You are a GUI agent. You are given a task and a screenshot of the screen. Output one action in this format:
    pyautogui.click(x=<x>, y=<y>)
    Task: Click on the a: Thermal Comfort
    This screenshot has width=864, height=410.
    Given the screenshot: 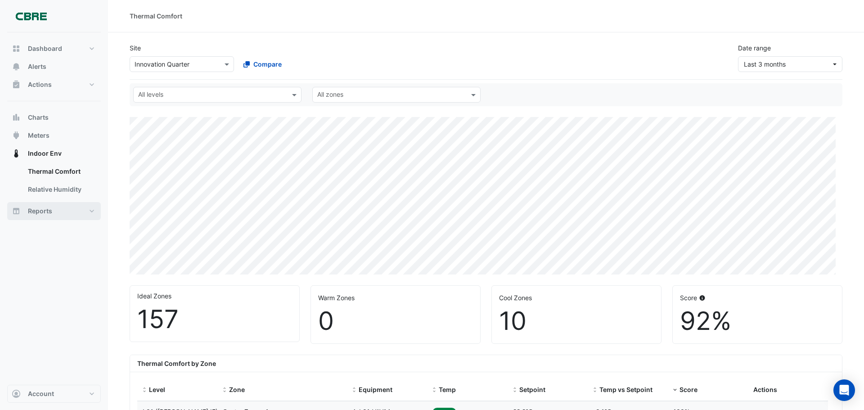 What is the action you would take?
    pyautogui.click(x=61, y=171)
    